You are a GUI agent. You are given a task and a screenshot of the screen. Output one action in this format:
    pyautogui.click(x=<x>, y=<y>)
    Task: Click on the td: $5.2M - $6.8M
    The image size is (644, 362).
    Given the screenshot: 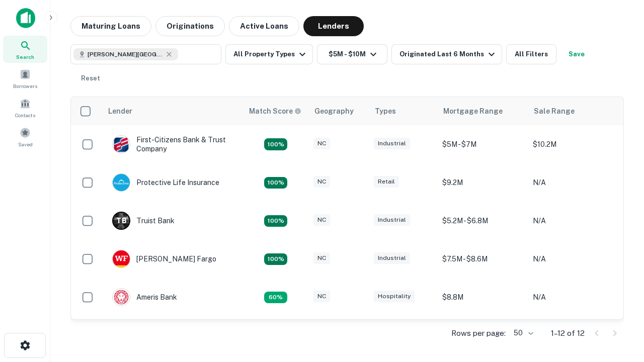 What is the action you would take?
    pyautogui.click(x=482, y=221)
    